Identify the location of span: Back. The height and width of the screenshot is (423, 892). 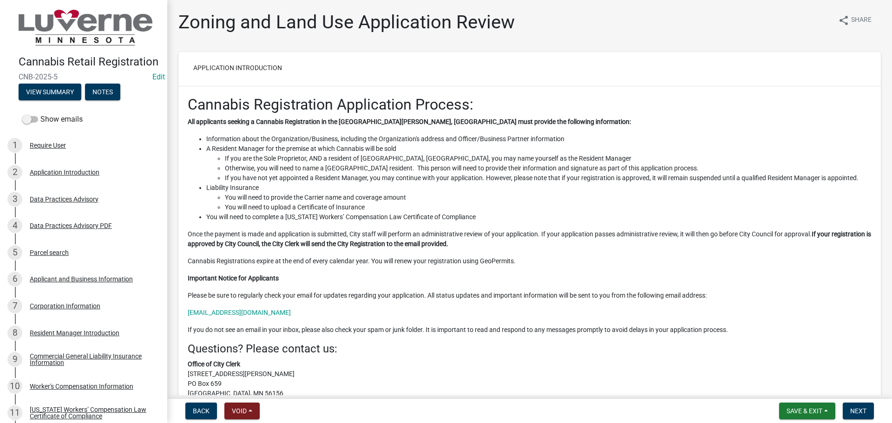
(201, 411).